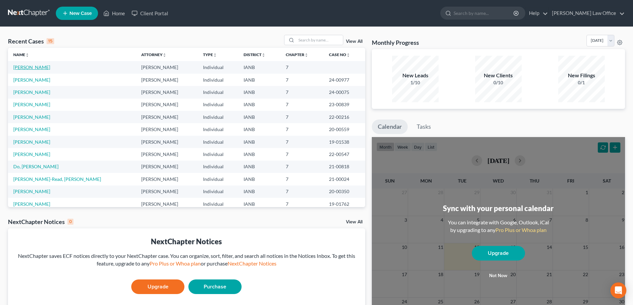 This screenshot has height=305, width=633. What do you see at coordinates (344, 167) in the screenshot?
I see `td: 21-00818` at bounding box center [344, 167].